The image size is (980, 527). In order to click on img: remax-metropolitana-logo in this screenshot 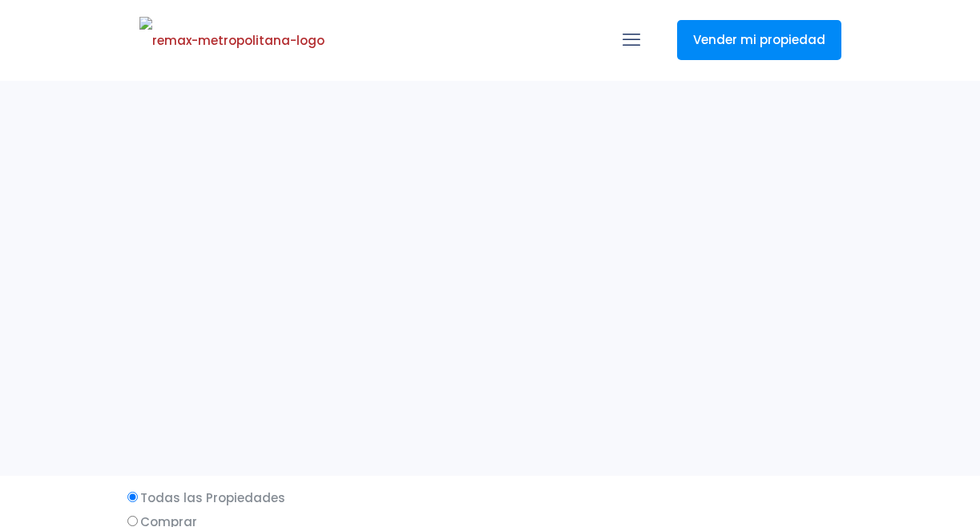, I will do `click(232, 41)`.